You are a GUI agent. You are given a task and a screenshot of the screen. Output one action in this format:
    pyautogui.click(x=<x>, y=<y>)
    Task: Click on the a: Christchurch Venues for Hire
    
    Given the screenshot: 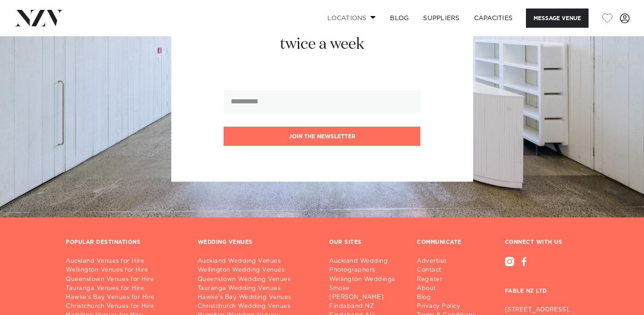 What is the action you would take?
    pyautogui.click(x=125, y=307)
    